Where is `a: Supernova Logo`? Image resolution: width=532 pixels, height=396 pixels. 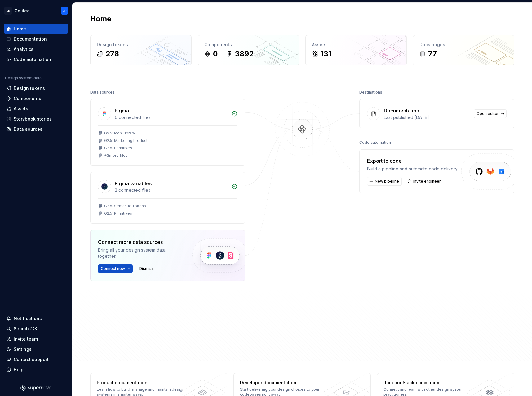
a: Supernova Logo is located at coordinates (36, 388).